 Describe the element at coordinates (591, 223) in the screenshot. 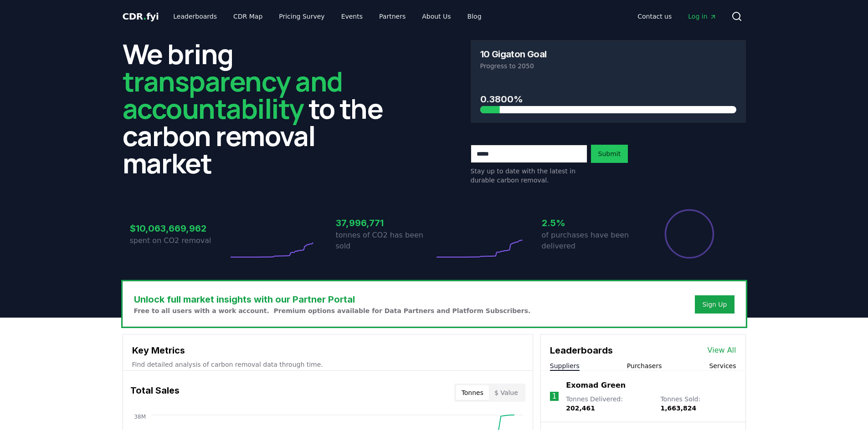

I see `h3: 2.5%` at that location.